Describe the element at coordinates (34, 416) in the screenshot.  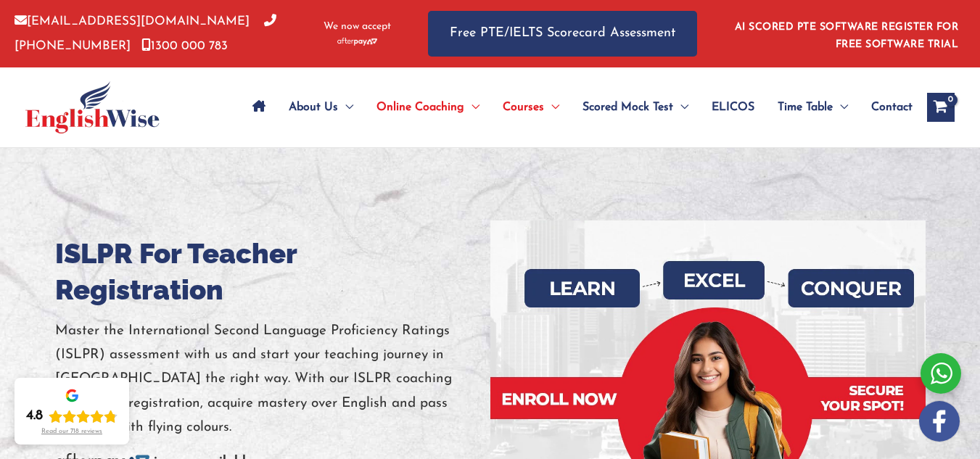
I see `div: 4.8` at that location.